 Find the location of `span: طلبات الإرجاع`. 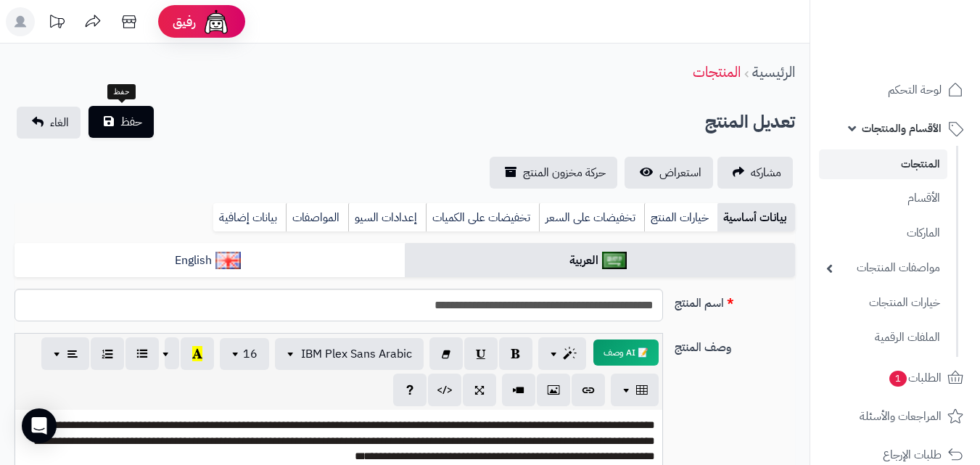

span: طلبات الإرجاع is located at coordinates (911, 454).